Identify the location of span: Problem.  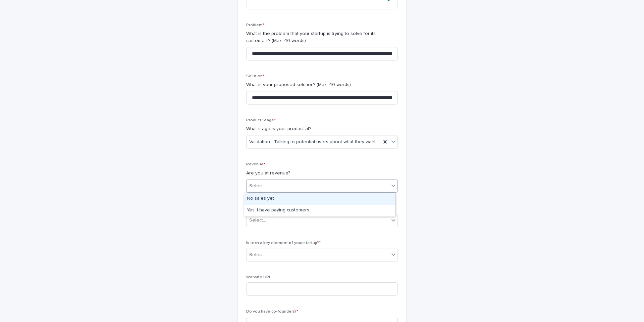
(255, 25).